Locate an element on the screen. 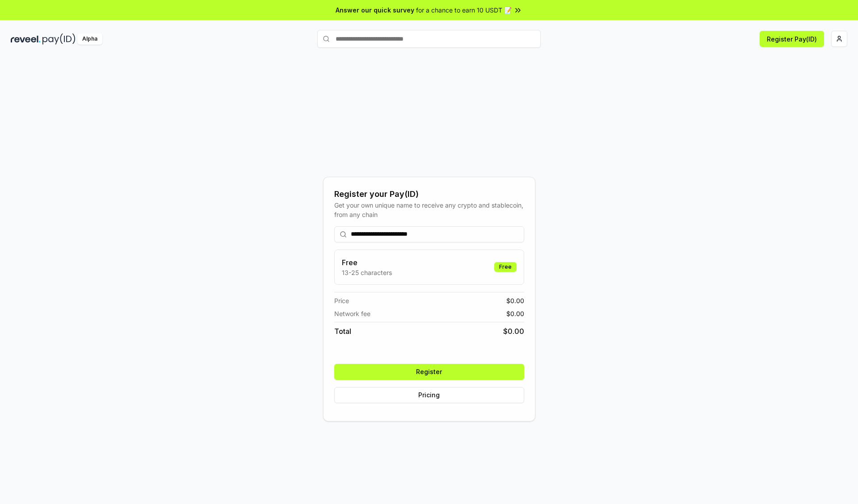  img: pay_id is located at coordinates (59, 39).